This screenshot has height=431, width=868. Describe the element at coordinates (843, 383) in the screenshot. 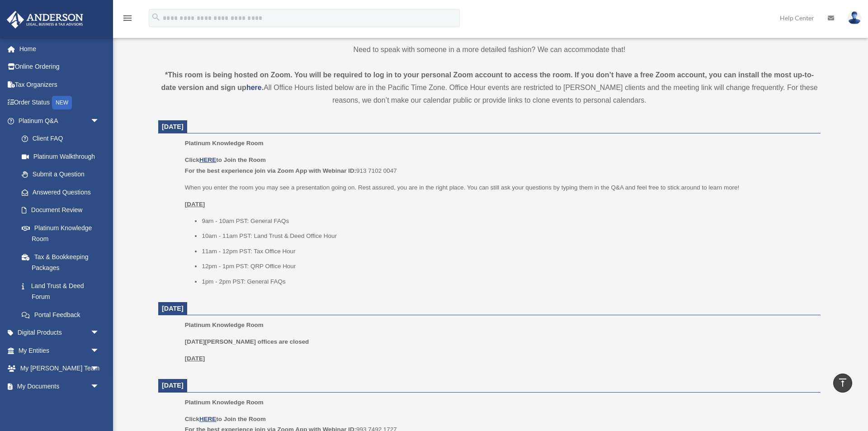

I see `a: vertical_align_top` at that location.